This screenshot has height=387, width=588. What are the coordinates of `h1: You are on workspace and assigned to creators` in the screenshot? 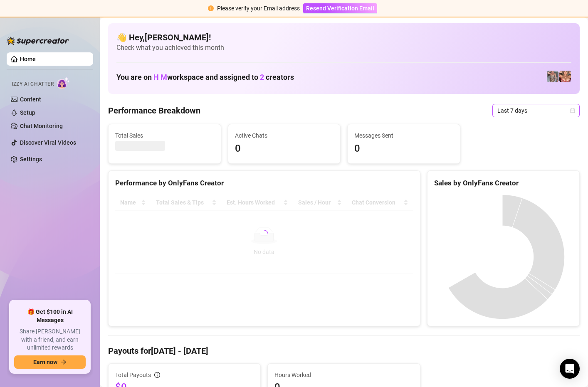 It's located at (205, 77).